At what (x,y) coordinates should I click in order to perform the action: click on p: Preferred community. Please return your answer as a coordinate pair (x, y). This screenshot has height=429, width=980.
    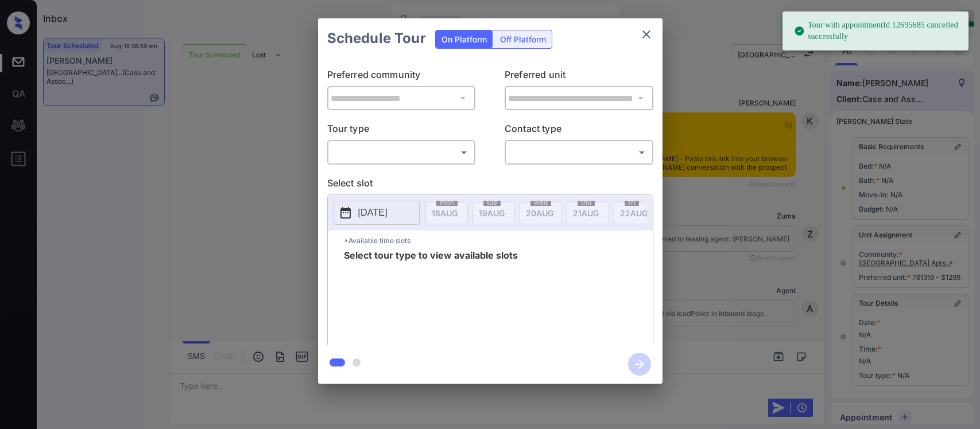
    Looking at the image, I should click on (401, 77).